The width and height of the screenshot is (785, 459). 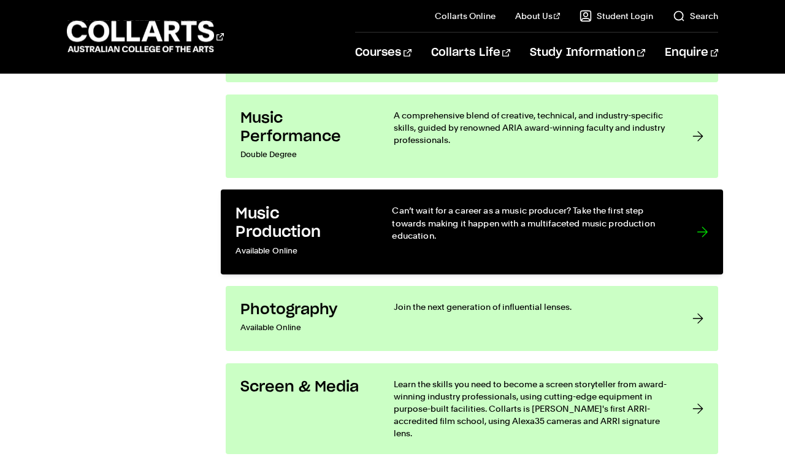 What do you see at coordinates (587, 53) in the screenshot?
I see `a: Study Information` at bounding box center [587, 53].